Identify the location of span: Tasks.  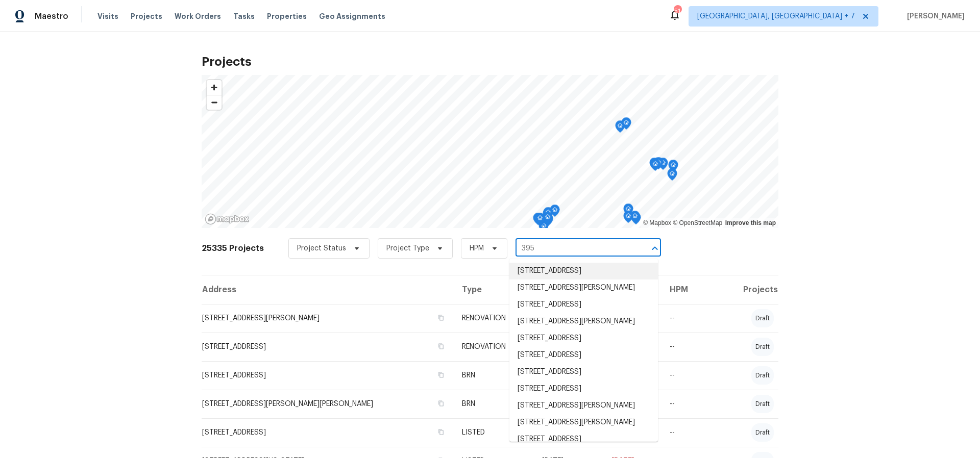
(244, 16).